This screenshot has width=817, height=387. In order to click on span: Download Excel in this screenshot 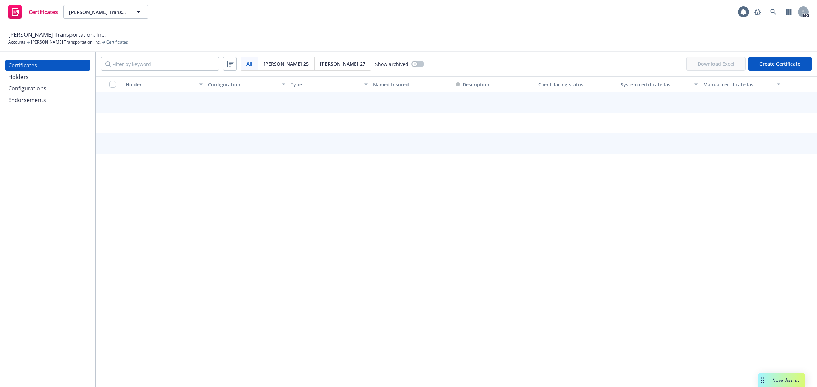, I will do `click(716, 64)`.